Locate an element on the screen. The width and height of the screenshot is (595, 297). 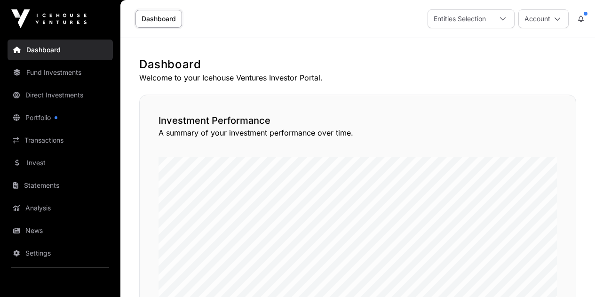
a: Settings is located at coordinates (60, 253).